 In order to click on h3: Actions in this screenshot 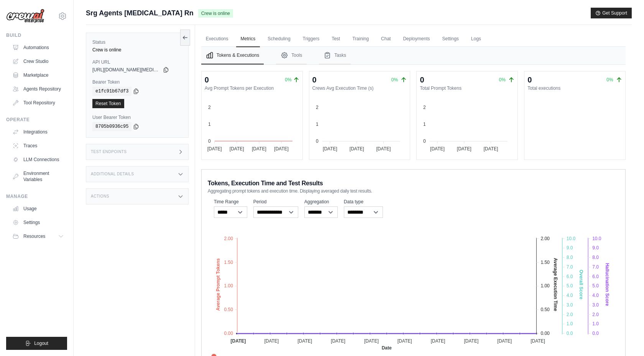, I will do `click(100, 196)`.